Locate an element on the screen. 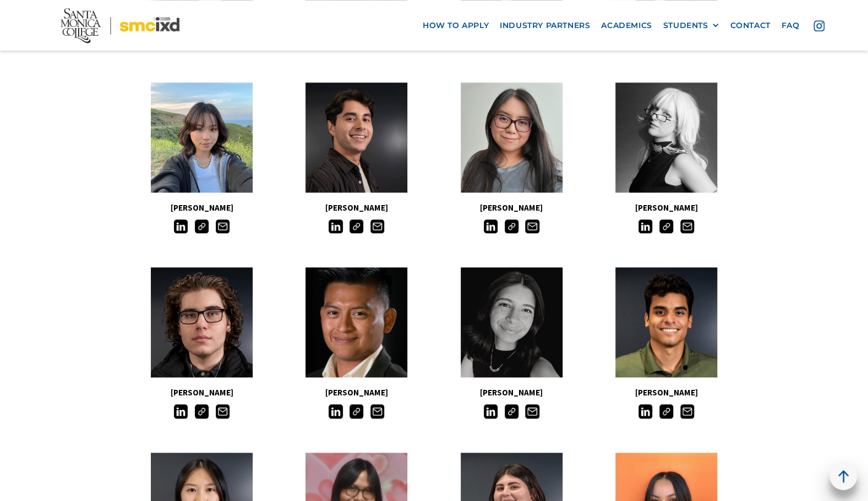  a: faq is located at coordinates (790, 26).